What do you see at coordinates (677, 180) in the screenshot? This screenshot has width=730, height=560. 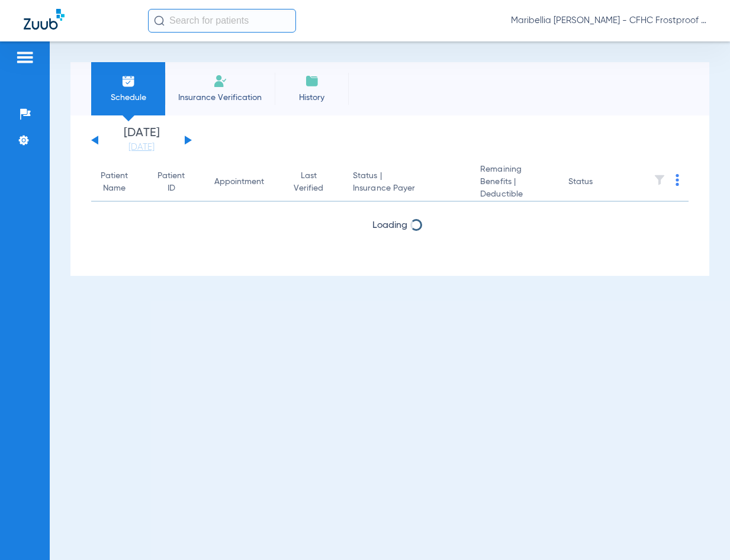 I see `img: group-dot-blue.svg` at bounding box center [677, 180].